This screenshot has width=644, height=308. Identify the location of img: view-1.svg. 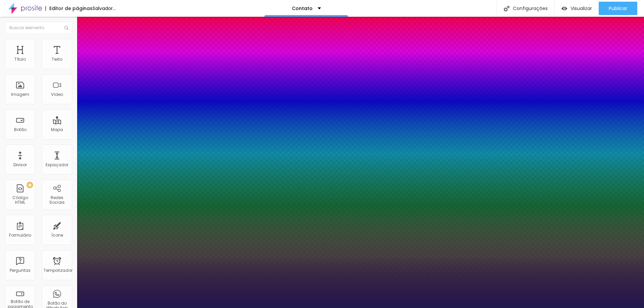
(564, 8).